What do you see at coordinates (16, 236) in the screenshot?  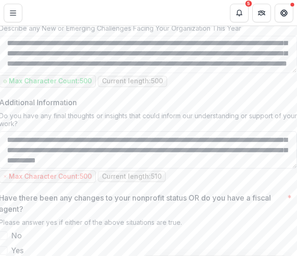 I see `span: No` at bounding box center [16, 236].